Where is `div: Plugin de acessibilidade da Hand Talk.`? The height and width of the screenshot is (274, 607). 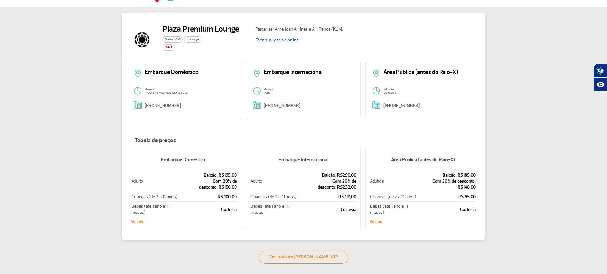 div: Plugin de acessibilidade da Hand Talk. is located at coordinates (600, 78).